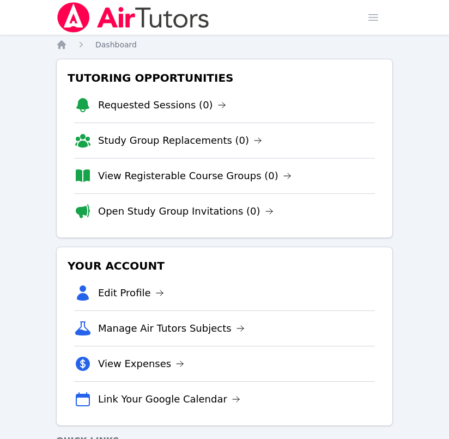  What do you see at coordinates (180, 141) in the screenshot?
I see `a: Study Group Replacements (0)` at bounding box center [180, 141].